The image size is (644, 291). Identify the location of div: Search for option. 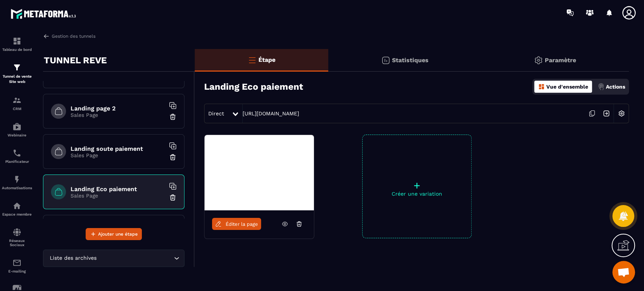
(114, 259).